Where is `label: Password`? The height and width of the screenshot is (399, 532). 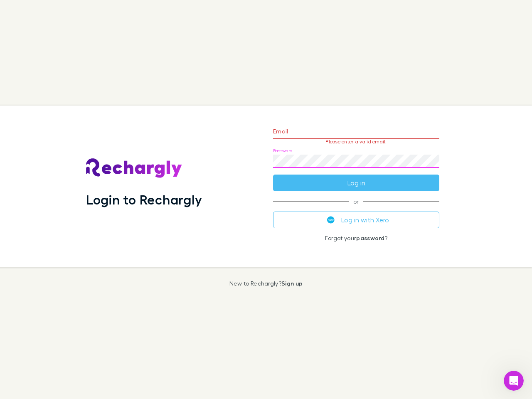 label: Password is located at coordinates (283, 151).